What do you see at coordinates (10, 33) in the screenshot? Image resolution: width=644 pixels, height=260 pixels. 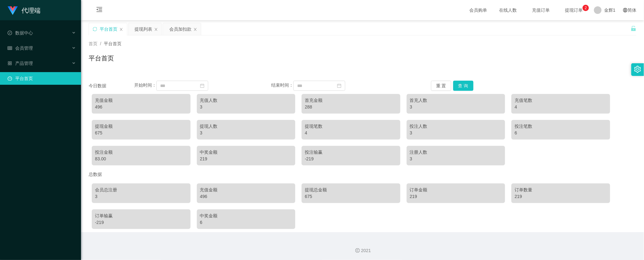 I see `i: 图标: check-circle-o` at bounding box center [10, 33].